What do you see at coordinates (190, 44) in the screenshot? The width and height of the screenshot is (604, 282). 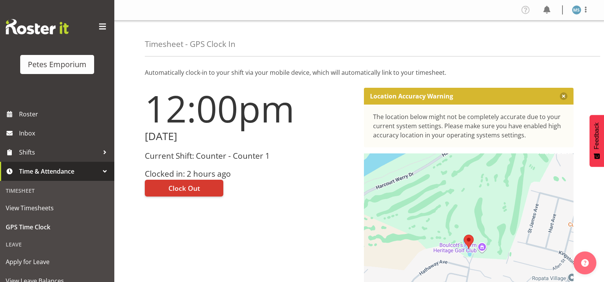 I see `h4: Timesheet - GPS Clock In` at bounding box center [190, 44].